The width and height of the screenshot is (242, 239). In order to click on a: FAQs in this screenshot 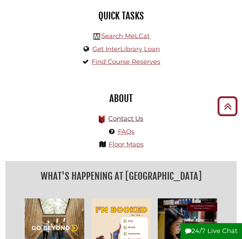, I will do `click(126, 132)`.